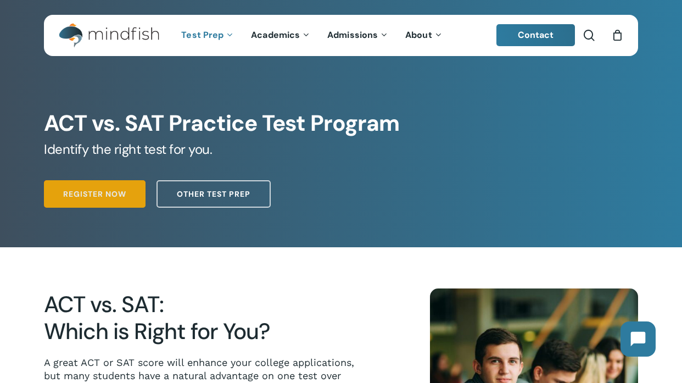 The image size is (682, 383). I want to click on span: Contact, so click(536, 35).